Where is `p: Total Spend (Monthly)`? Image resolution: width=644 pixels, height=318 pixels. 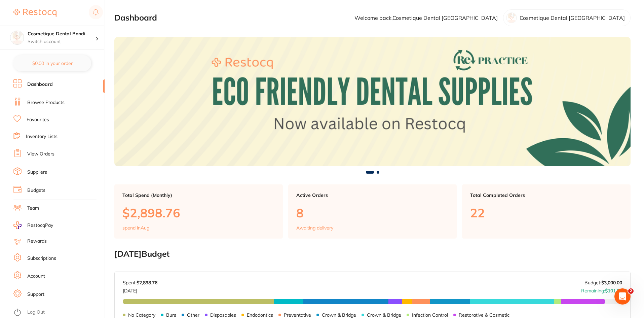 p: Total Spend (Monthly) is located at coordinates (199, 196).